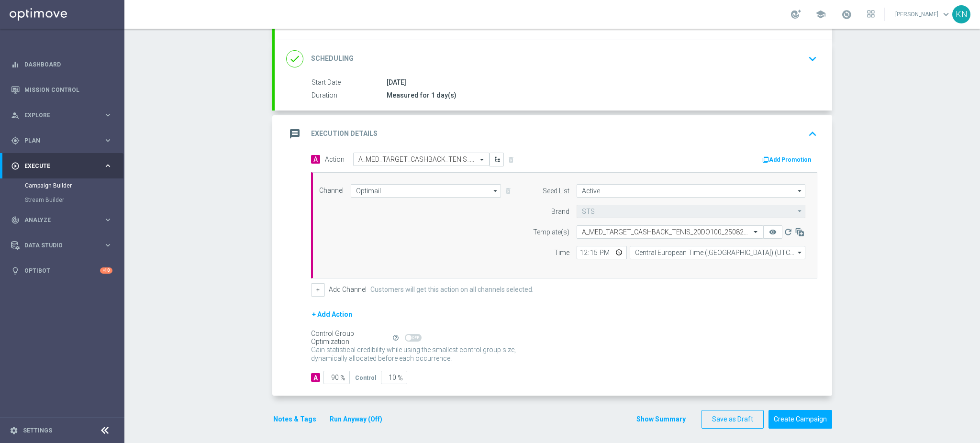  I want to click on i: lightbulb, so click(15, 271).